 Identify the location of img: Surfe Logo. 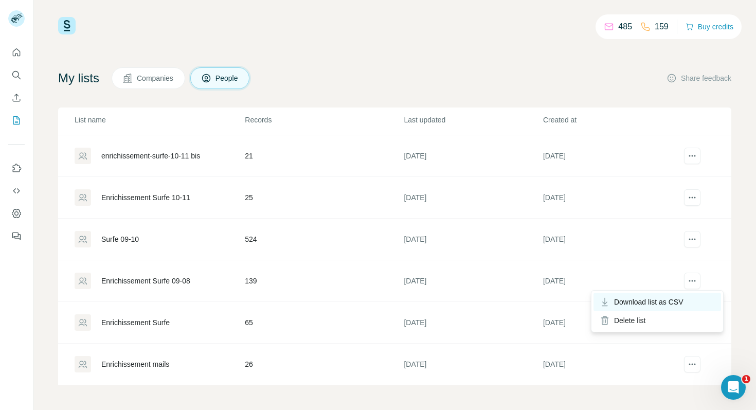
(67, 26).